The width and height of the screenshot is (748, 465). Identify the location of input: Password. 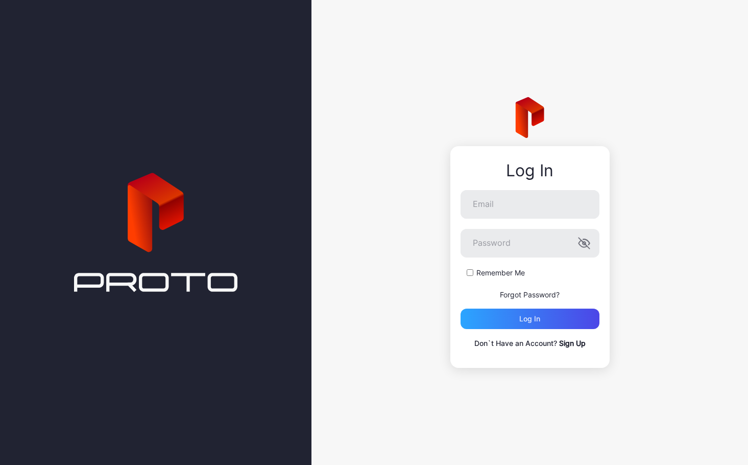
(530, 243).